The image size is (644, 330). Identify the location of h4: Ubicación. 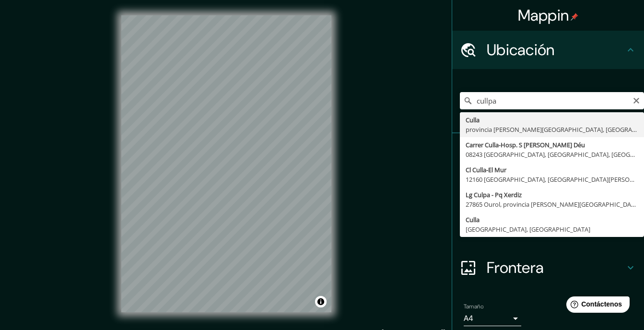
(556, 50).